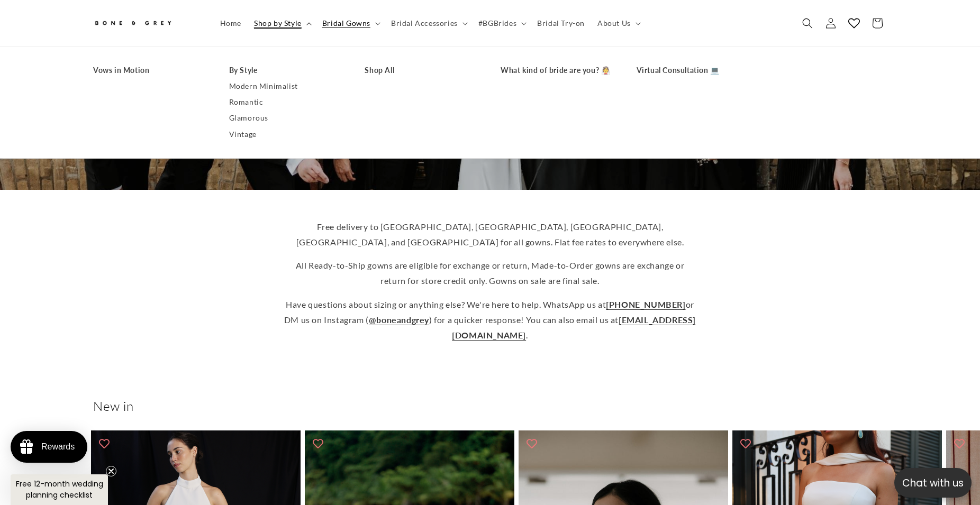 The width and height of the screenshot is (980, 505). I want to click on a: Home, so click(230, 23).